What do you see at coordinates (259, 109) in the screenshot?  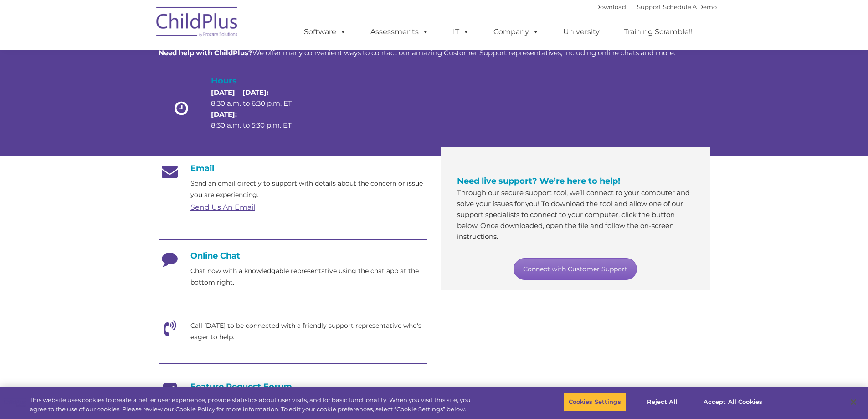 I see `p: 8:30 a.m. to 6:30 p.m. ET 8:30 a.m. to 5:30 p.m. ET` at bounding box center [259, 109].